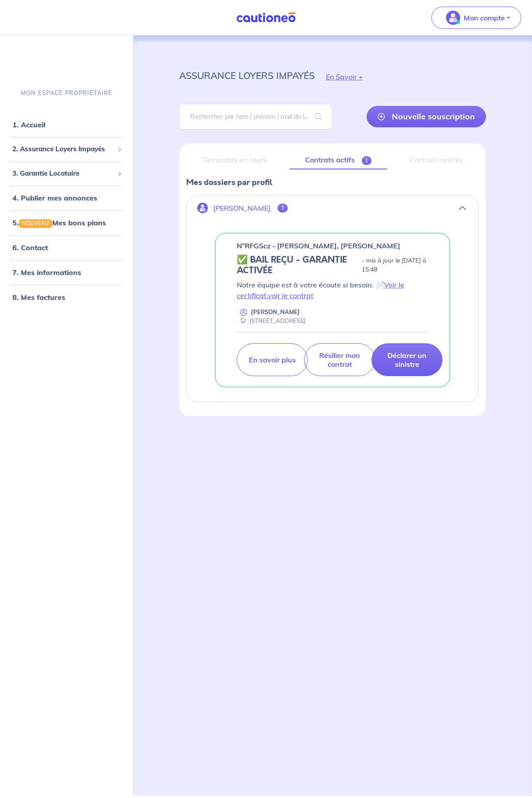 The image size is (532, 798). What do you see at coordinates (66, 247) in the screenshot?
I see `div: 6. Contact` at bounding box center [66, 247].